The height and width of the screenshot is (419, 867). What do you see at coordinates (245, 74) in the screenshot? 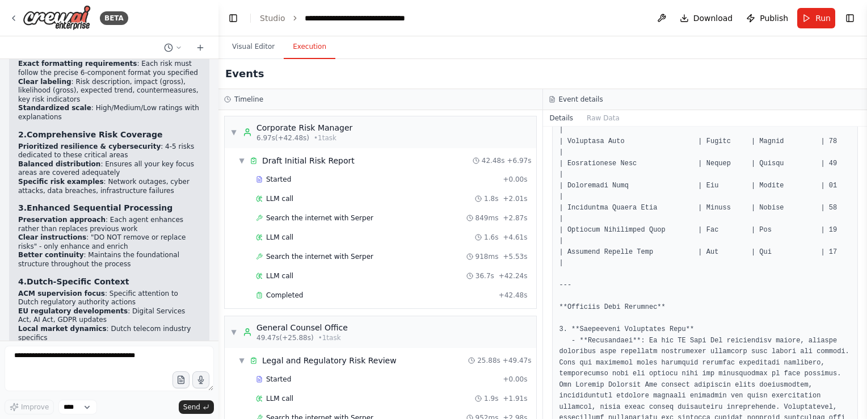
I see `h2: Events` at bounding box center [245, 74].